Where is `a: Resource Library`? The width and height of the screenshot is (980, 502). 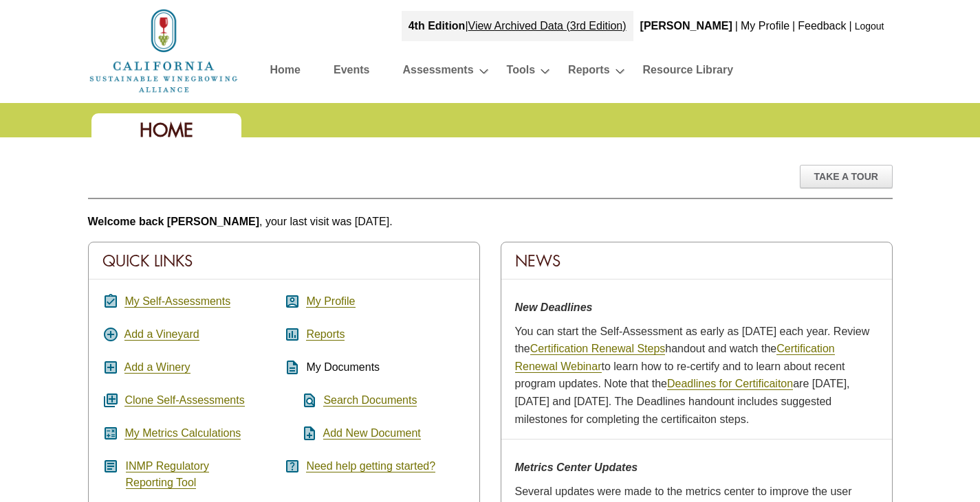
a: Resource Library is located at coordinates (689, 72).